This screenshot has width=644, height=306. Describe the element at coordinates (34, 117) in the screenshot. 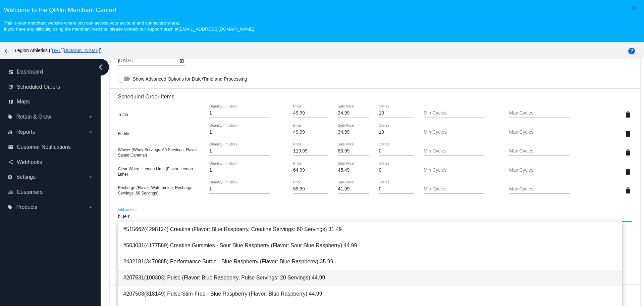

I see `span: Retain & Grow` at that location.